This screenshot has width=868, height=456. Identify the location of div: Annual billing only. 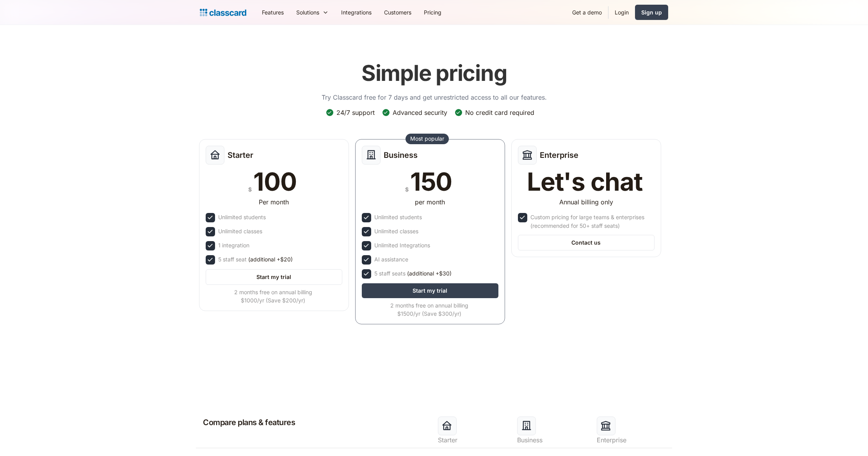
(586, 202).